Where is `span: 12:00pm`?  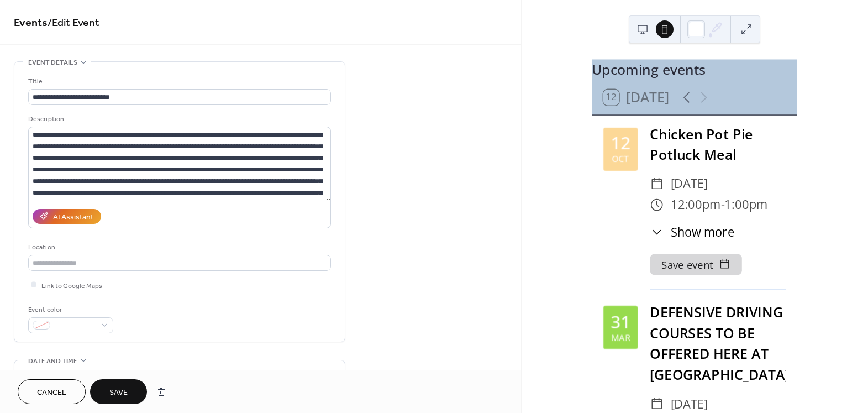 span: 12:00pm is located at coordinates (696, 204).